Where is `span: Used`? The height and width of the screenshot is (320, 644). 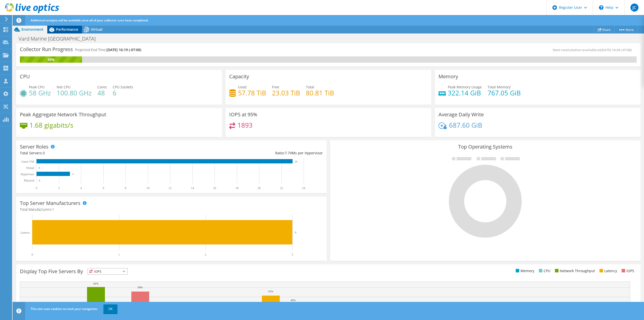
span: Used is located at coordinates (243, 87).